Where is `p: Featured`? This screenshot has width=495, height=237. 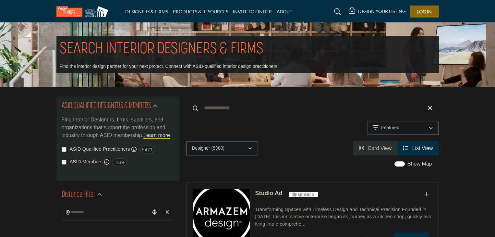 p: Featured is located at coordinates (391, 128).